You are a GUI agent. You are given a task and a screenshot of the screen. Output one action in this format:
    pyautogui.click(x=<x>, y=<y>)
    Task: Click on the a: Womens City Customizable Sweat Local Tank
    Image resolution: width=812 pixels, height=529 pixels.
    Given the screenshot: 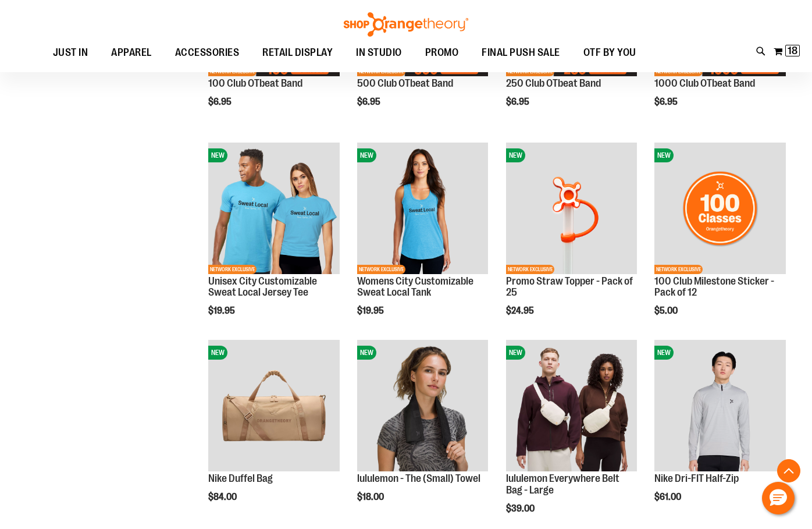 What is the action you would take?
    pyautogui.click(x=415, y=287)
    